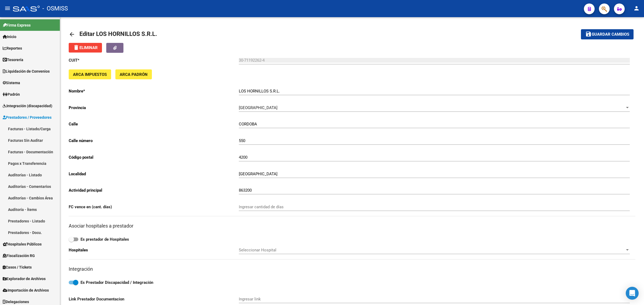  Describe the element at coordinates (85, 48) in the screenshot. I see `span: Eliminar` at that location.